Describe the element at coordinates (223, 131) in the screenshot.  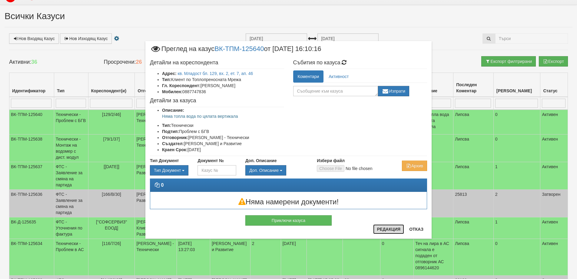
I see `li: Проблем с БГВ` at that location.